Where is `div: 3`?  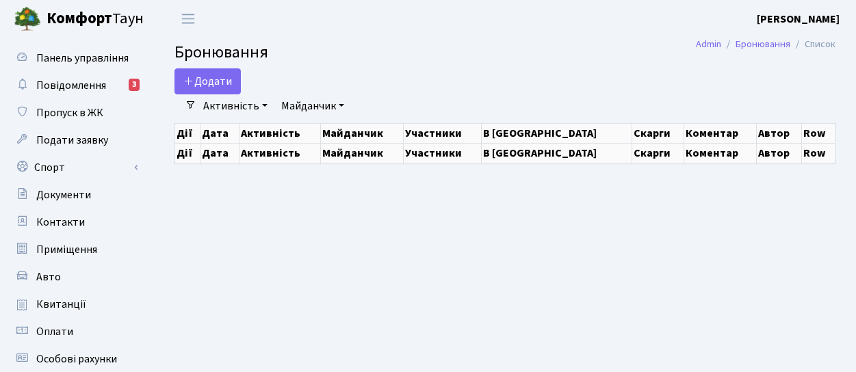
div: 3 is located at coordinates (134, 85).